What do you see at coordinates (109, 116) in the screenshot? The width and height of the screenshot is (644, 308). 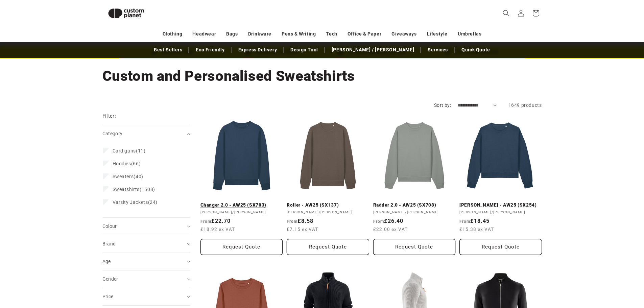 I see `h2: Filter:` at bounding box center [109, 116].